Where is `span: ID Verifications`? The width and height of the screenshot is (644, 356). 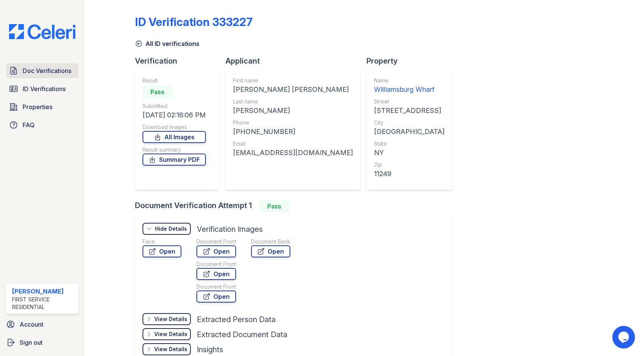 span: ID Verifications is located at coordinates (44, 89).